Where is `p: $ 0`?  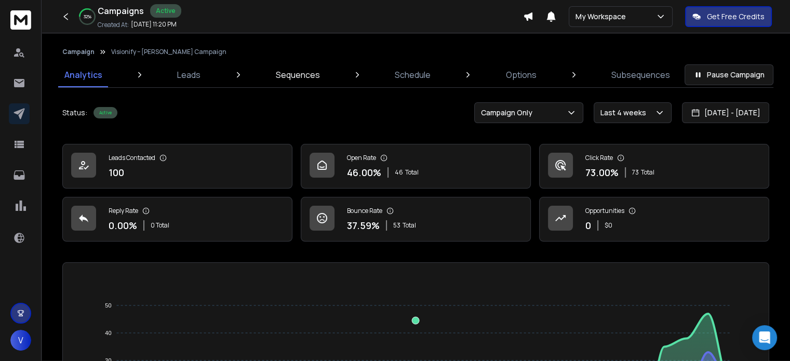 p: $ 0 is located at coordinates (608, 225).